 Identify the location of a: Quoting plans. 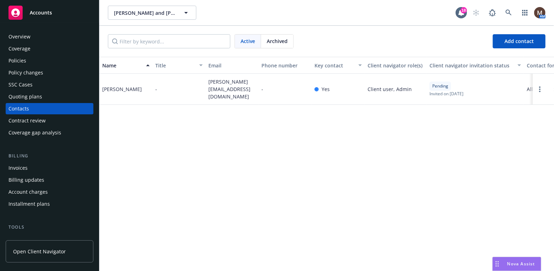
(49, 97).